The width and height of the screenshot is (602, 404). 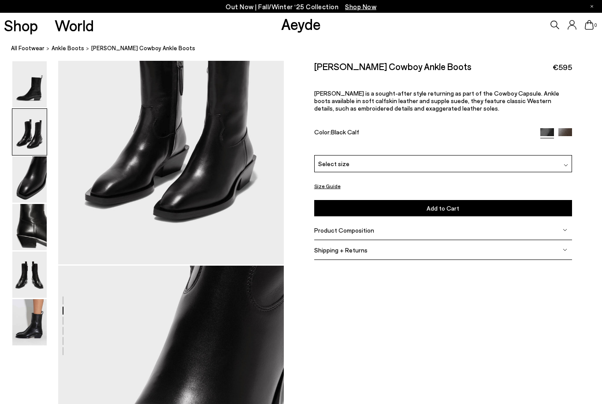 What do you see at coordinates (341, 250) in the screenshot?
I see `span: Shipping + Returns` at bounding box center [341, 250].